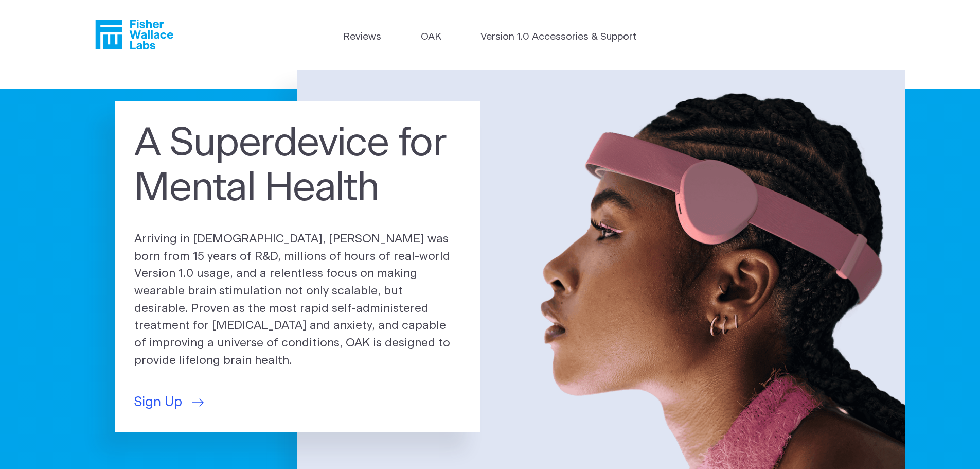 The width and height of the screenshot is (980, 469). I want to click on a: Reviews, so click(362, 37).